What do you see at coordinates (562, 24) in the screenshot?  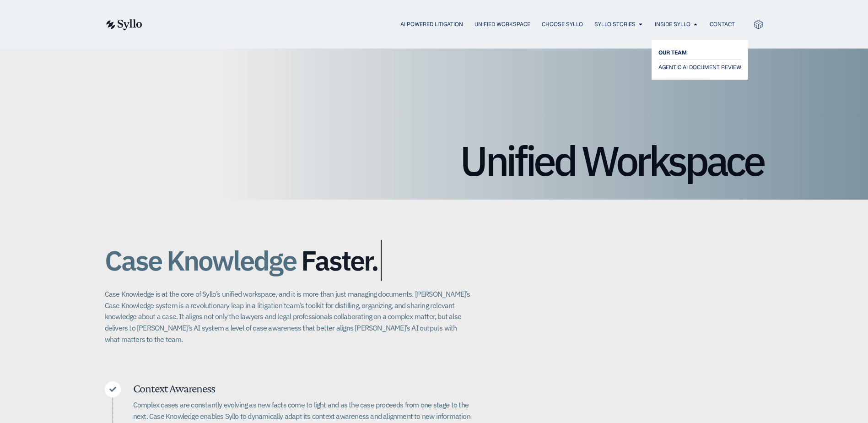 I see `span: Choose Syllo` at bounding box center [562, 24].